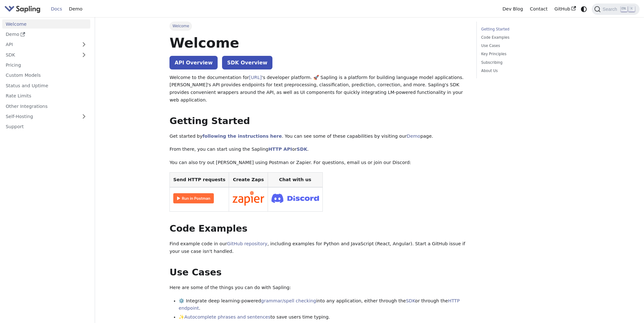 The height and width of the screenshot is (323, 644). I want to click on img: Run in Postman, so click(194, 198).